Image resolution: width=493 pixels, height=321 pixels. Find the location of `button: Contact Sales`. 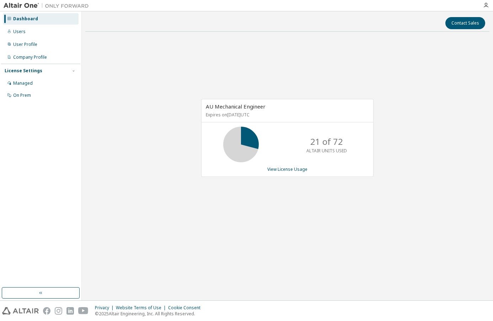

button: Contact Sales is located at coordinates (465, 23).